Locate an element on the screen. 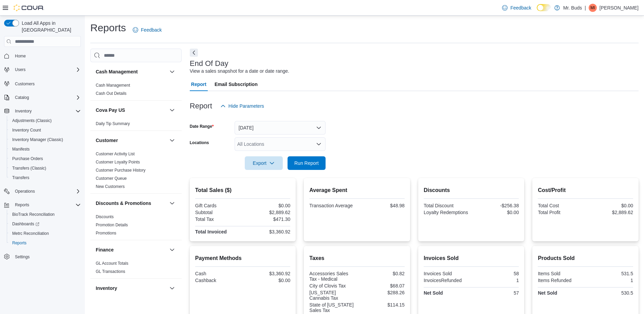  a: GL Account Totals is located at coordinates (112, 264).